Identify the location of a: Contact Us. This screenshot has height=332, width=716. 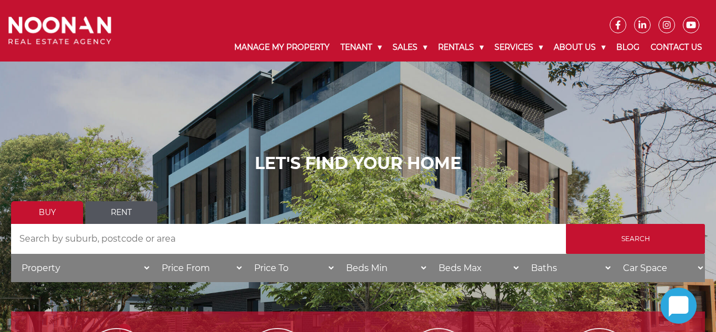
(676, 47).